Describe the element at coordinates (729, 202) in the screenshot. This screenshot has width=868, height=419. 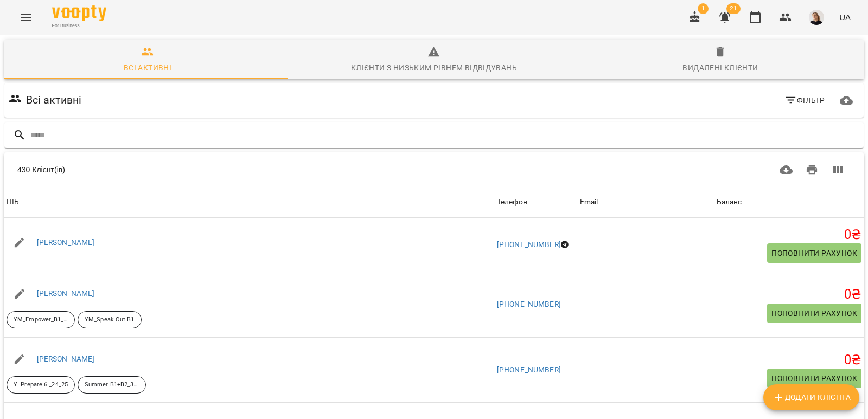
I see `div: Баланс` at that location.